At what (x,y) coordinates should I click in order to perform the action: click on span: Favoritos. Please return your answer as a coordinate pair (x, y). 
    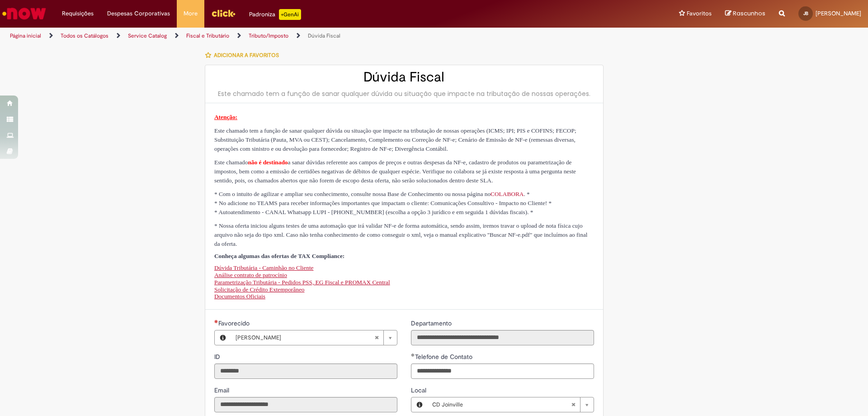
    Looking at the image, I should click on (699, 13).